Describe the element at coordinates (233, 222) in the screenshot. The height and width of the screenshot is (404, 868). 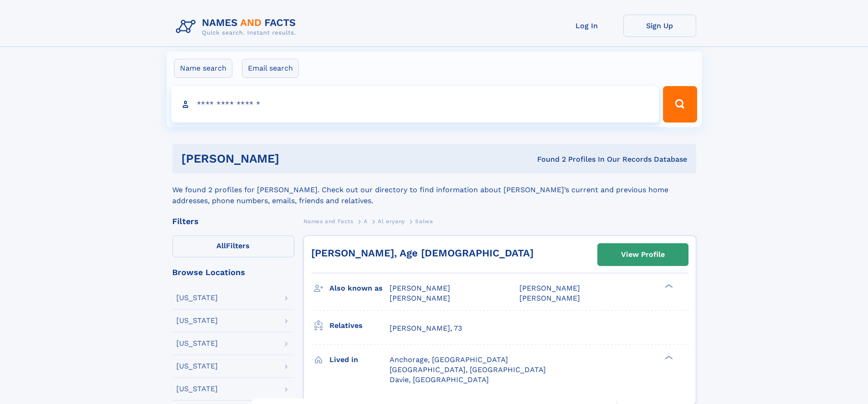
I see `div: Filters` at that location.